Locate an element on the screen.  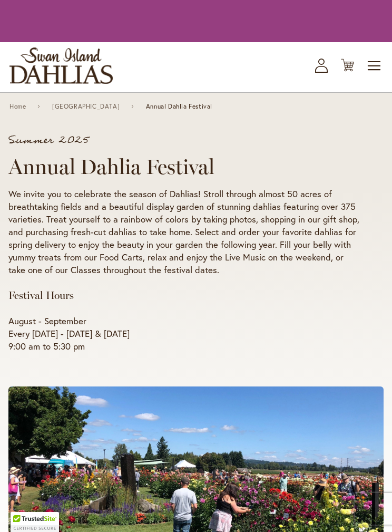
a: store logo is located at coordinates (61, 65).